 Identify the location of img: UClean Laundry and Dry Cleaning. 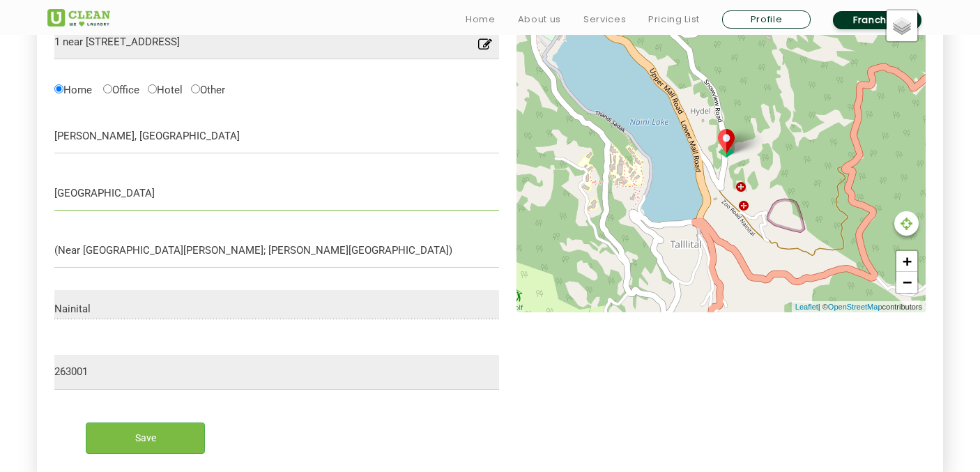
(79, 18).